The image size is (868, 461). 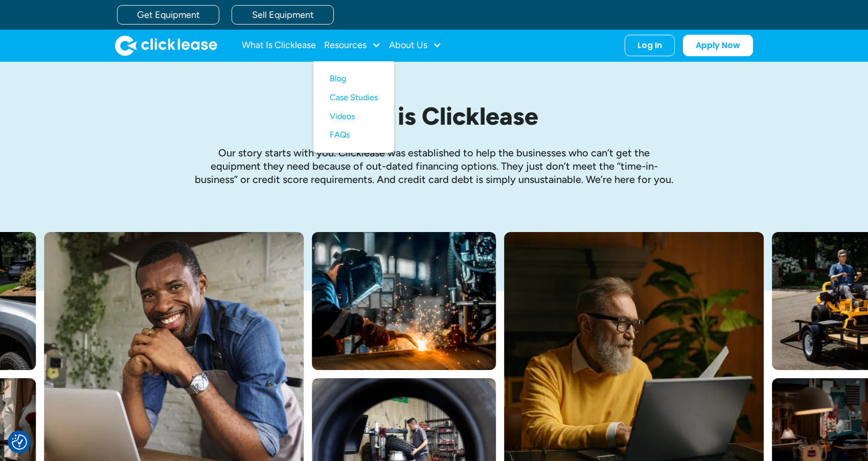 I want to click on div: Resources, so click(x=353, y=46).